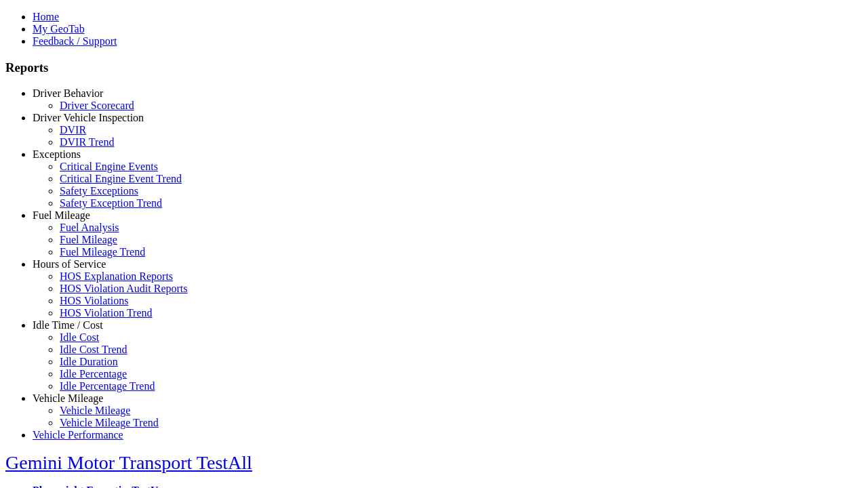 The width and height of the screenshot is (868, 488). Describe the element at coordinates (58, 29) in the screenshot. I see `a: My GeoTab` at that location.